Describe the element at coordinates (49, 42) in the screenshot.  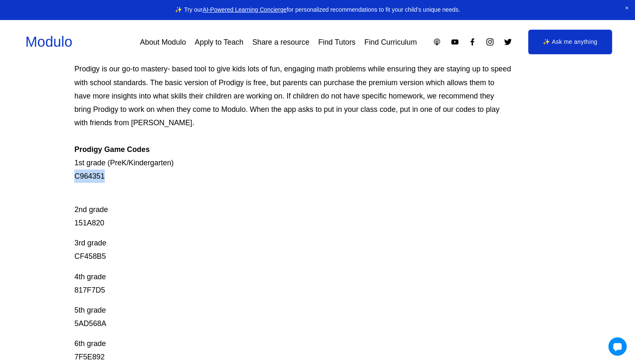
I see `a: Modulo` at that location.